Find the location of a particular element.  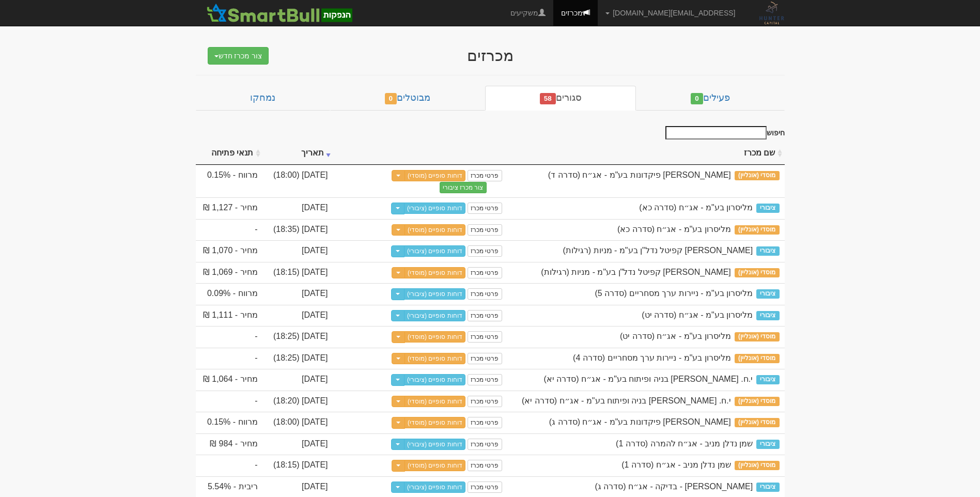

img: SmartBull Logo is located at coordinates (280, 13).